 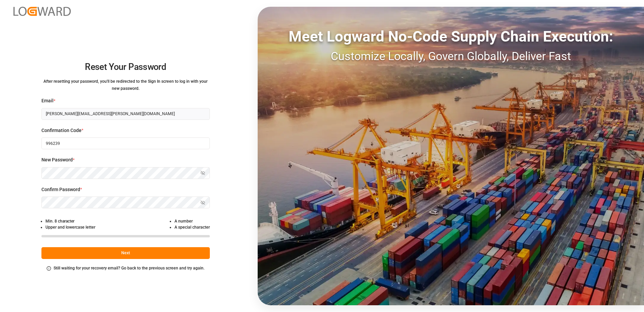 What do you see at coordinates (451, 37) in the screenshot?
I see `div: Meet Logward No-Code Supply Chain Execution:` at bounding box center [451, 37].